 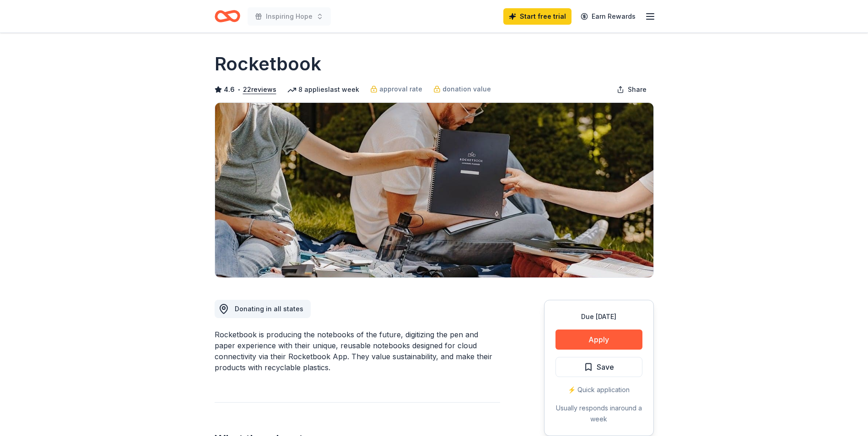 What do you see at coordinates (599, 367) in the screenshot?
I see `button: Save` at bounding box center [599, 367].